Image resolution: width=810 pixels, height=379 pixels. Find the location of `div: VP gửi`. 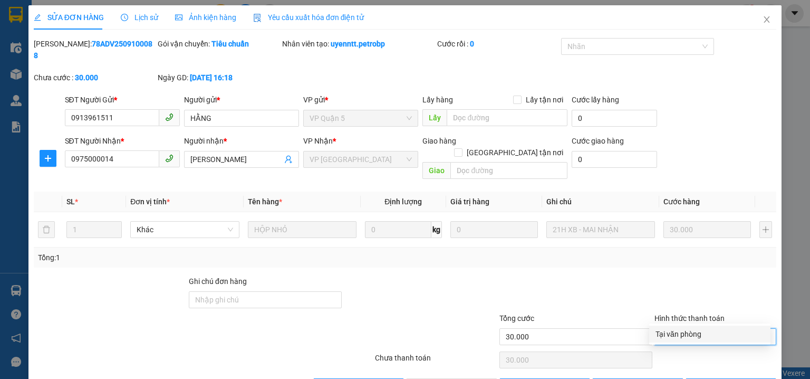

div: VP gửi is located at coordinates (361, 100).